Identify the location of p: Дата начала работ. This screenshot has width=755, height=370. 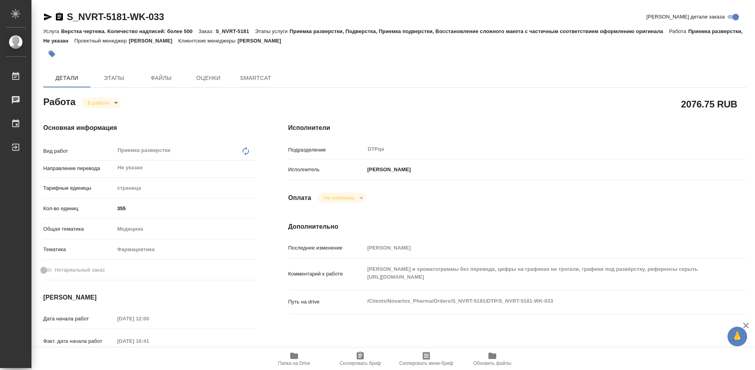
(79, 319).